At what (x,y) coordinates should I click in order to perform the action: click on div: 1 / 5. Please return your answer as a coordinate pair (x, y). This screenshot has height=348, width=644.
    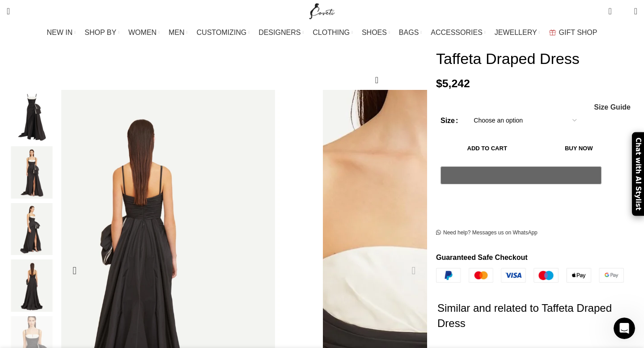
    Looking at the image, I should click on (32, 118).